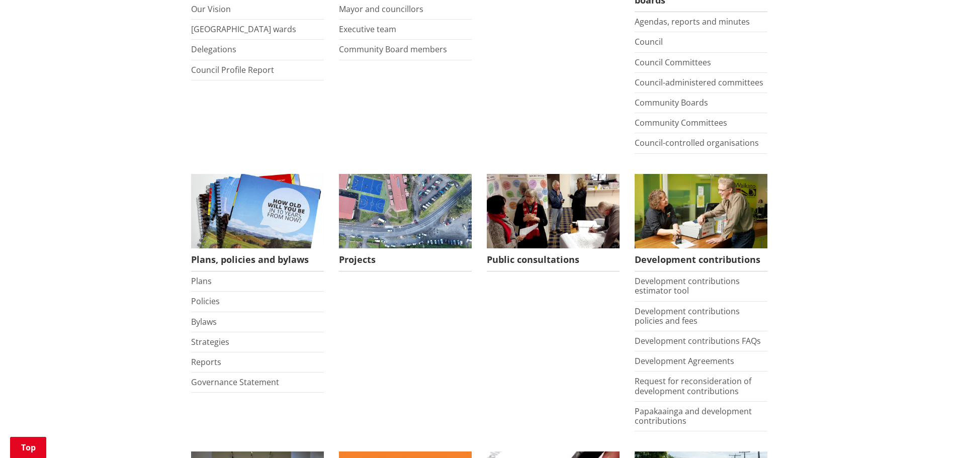 The width and height of the screenshot is (958, 458). I want to click on a: Reports, so click(206, 362).